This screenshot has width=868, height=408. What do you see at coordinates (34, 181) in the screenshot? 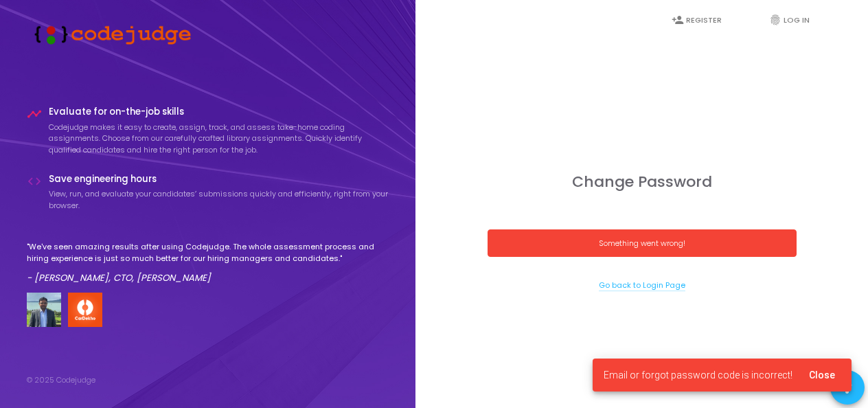
I see `i: code` at bounding box center [34, 181].